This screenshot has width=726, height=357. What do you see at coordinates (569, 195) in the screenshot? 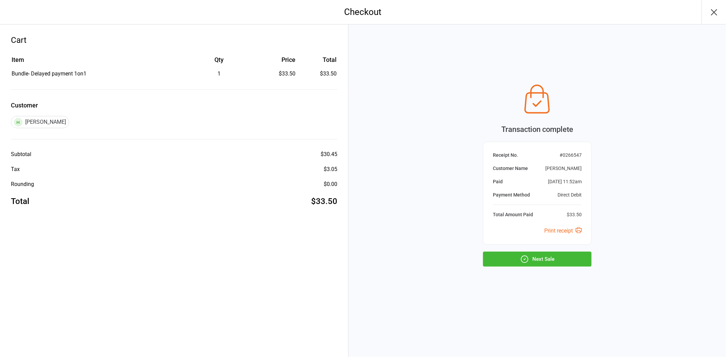
I see `div: Direct Debit` at bounding box center [569, 195].